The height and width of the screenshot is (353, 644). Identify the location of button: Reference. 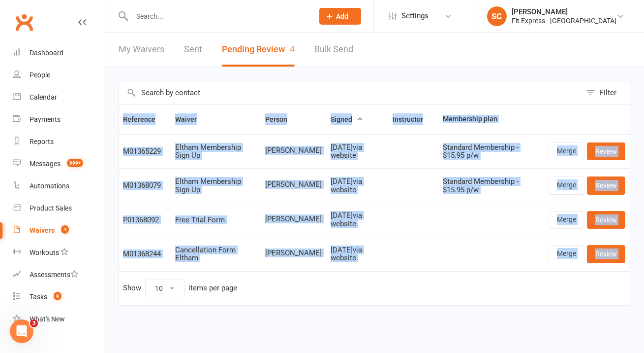
(145, 119).